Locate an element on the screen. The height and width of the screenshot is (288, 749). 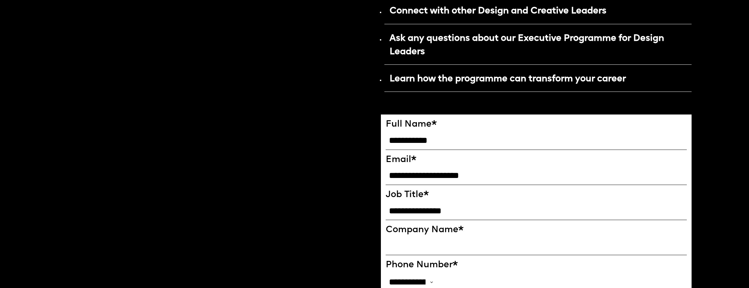
label: Email is located at coordinates (536, 160).